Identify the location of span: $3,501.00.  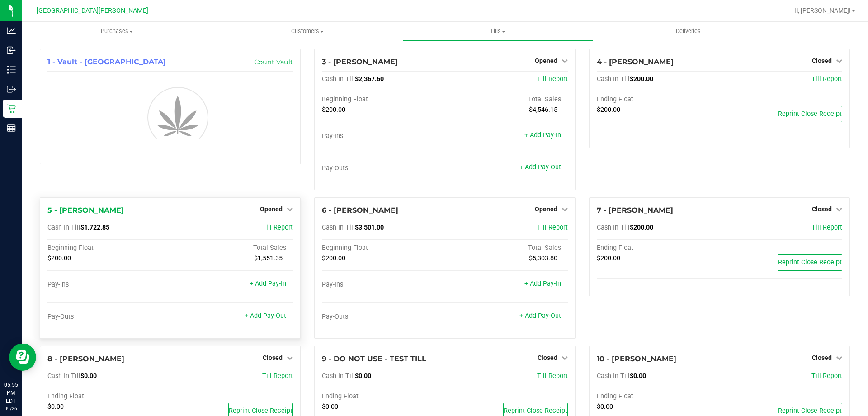
(370, 227).